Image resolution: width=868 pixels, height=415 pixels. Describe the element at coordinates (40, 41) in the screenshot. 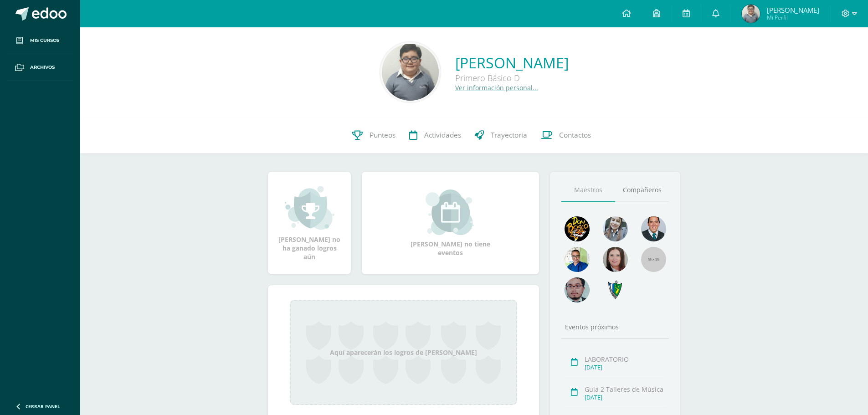

I see `a: Mis cursos` at that location.